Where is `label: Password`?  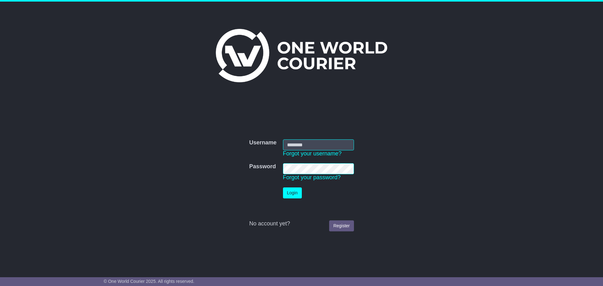
label: Password is located at coordinates (262, 167).